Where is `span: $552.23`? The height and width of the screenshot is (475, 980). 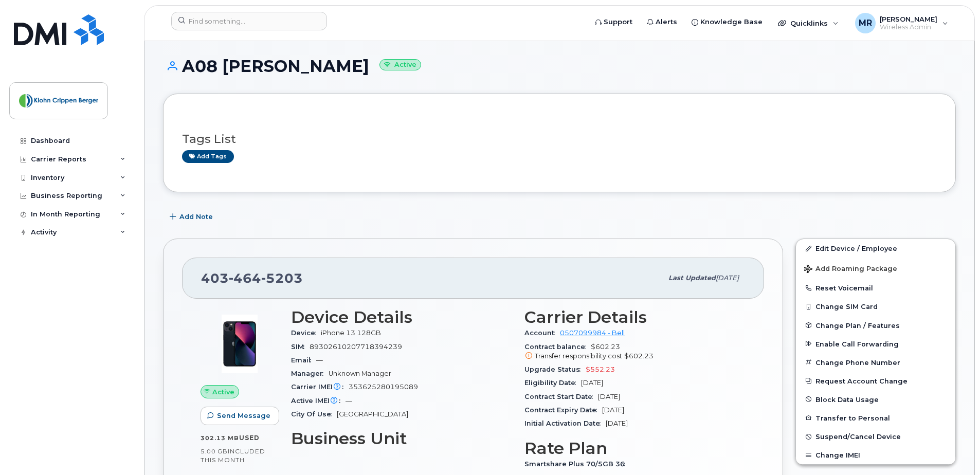
span: $552.23 is located at coordinates (600, 369).